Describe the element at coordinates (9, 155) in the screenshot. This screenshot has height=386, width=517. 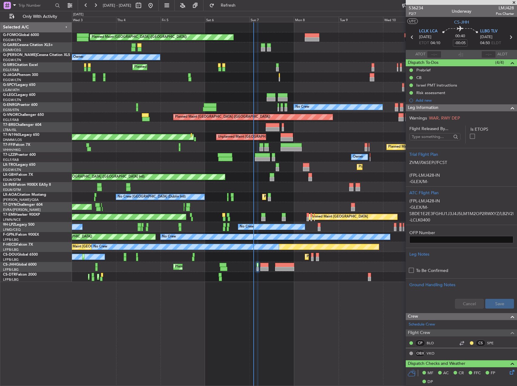
I see `span: T7-LZZI` at that location.